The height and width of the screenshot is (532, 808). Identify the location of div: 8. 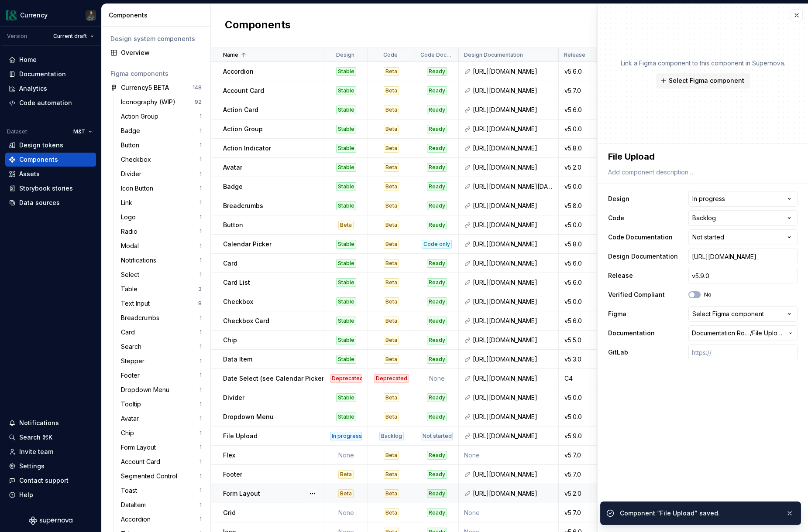
(200, 303).